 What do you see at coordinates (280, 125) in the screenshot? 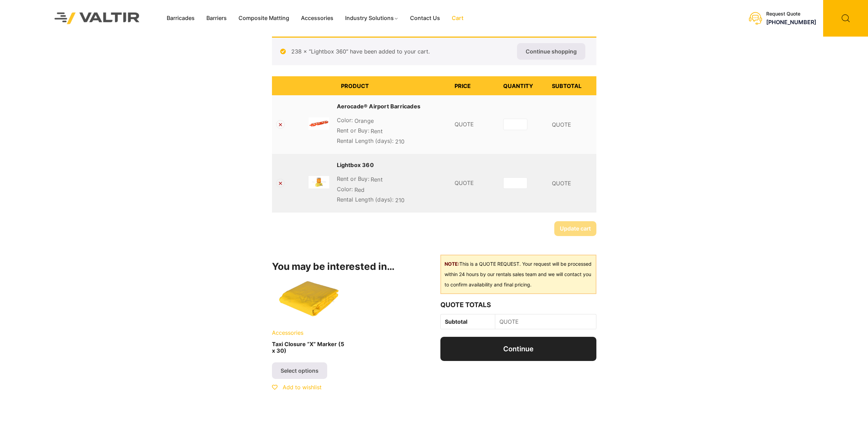
I see `a: Remove Aerocade® Airport Barricades from cart` at bounding box center [280, 125].